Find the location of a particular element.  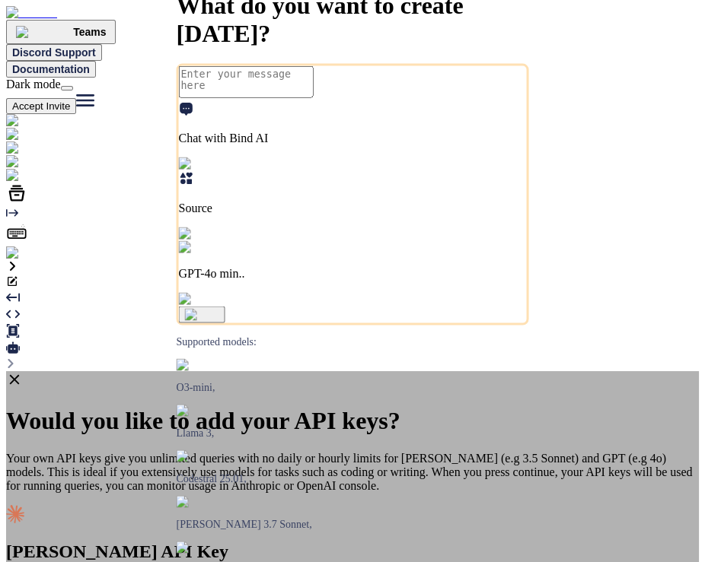

h1: Would you like to add your API keys? is located at coordinates (352, 421).